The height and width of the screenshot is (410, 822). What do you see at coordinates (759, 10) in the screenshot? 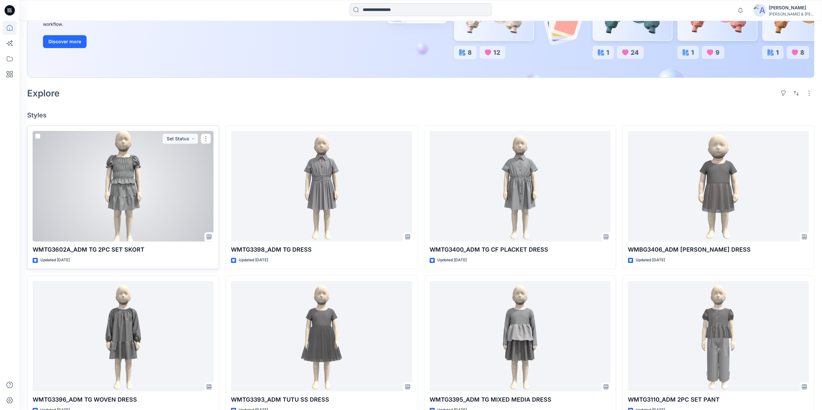
I see `img: avatar` at bounding box center [759, 10].